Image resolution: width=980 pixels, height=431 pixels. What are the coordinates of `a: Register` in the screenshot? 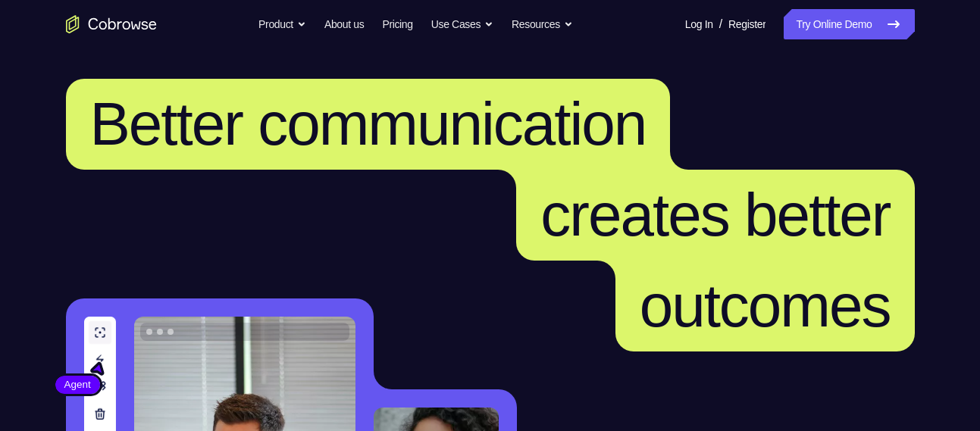 It's located at (746, 24).